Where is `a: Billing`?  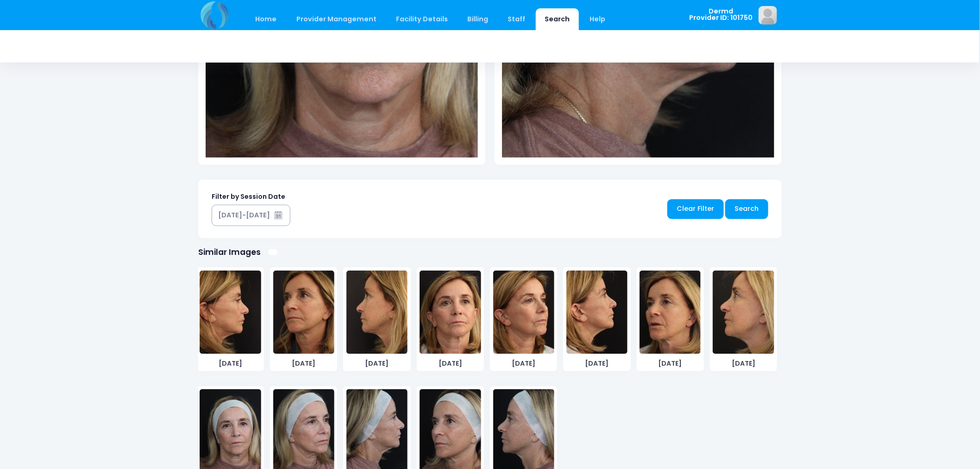 a: Billing is located at coordinates (478, 19).